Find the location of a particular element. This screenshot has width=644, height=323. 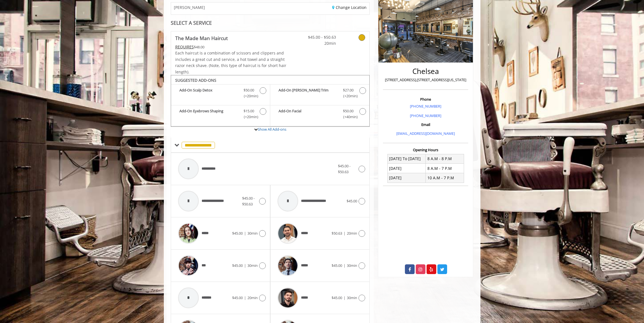

span: Each haircut is a combination of scissors and clippers and includes a great cut and service, a ho... is located at coordinates (231, 62).